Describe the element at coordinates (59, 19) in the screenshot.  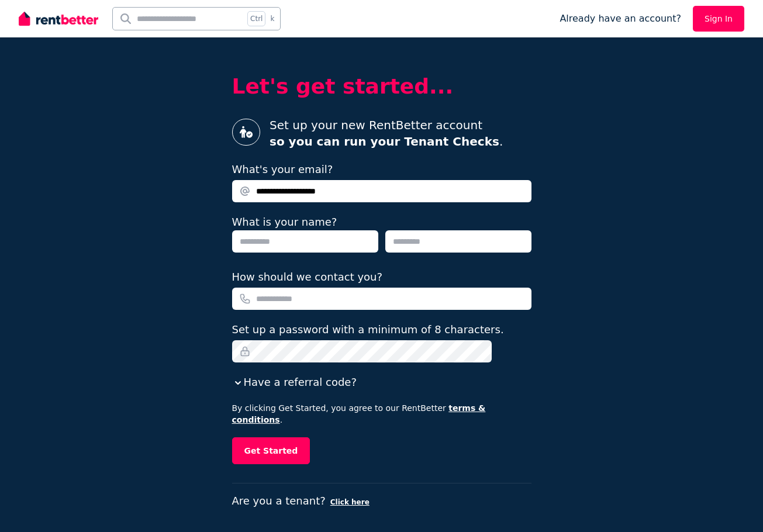
I see `img: RentBetter` at that location.